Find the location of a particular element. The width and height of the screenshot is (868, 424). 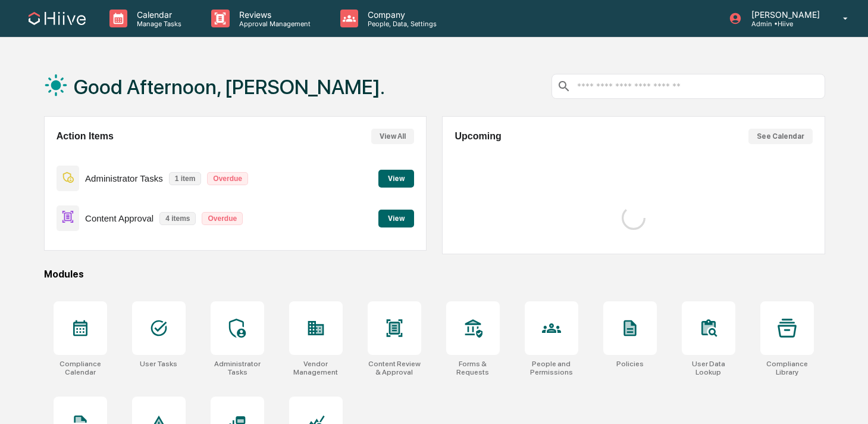

div: Content Review & Approval is located at coordinates (395, 368).